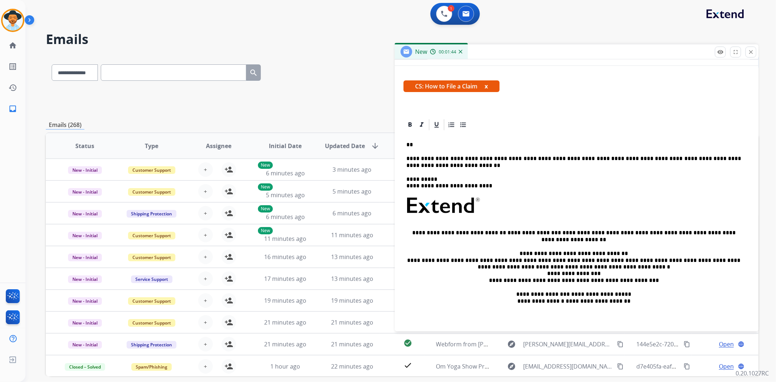  Describe the element at coordinates (285, 279) in the screenshot. I see `span: 17 minutes ago` at that location.